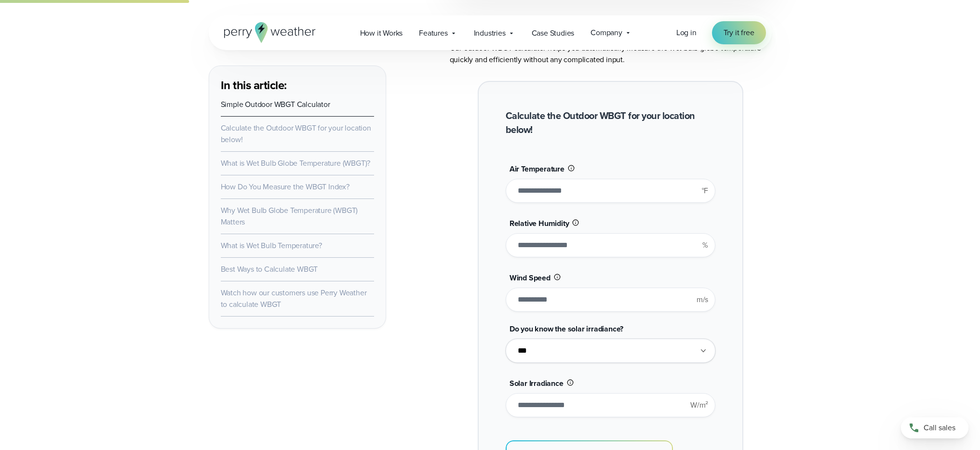 The height and width of the screenshot is (450, 980). What do you see at coordinates (606, 33) in the screenshot?
I see `span: Company` at bounding box center [606, 33].